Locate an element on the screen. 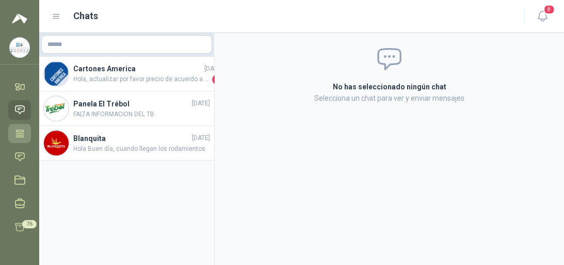  span: Hola, actualizar por favor precio de acuerdo a lo acordado. 126 USD is located at coordinates (141, 79).